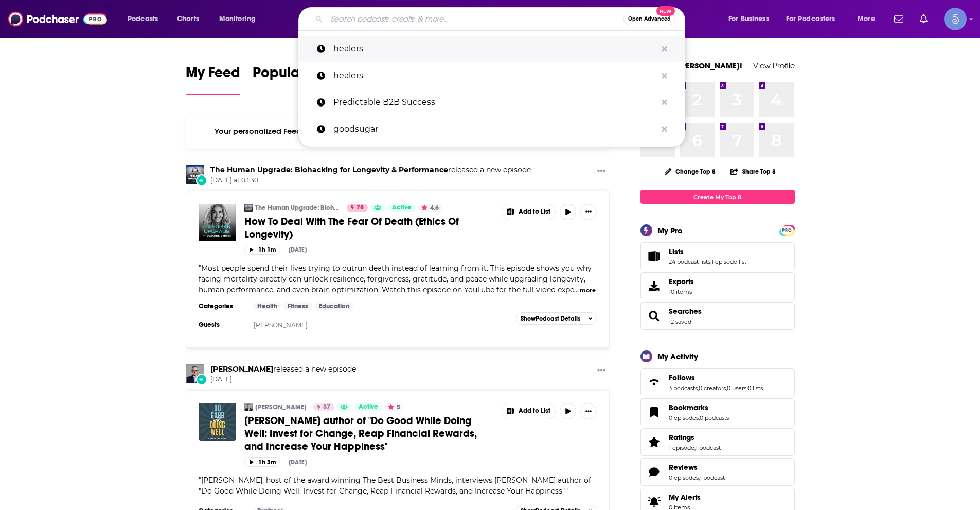 Image resolution: width=980 pixels, height=510 pixels. Describe the element at coordinates (756, 388) in the screenshot. I see `a: 0 lists` at that location.